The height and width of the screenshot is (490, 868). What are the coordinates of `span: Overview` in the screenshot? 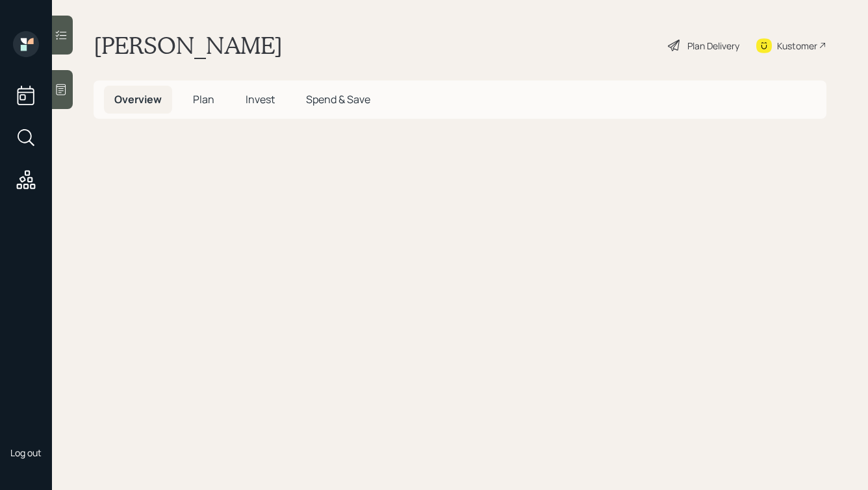 It's located at (138, 99).